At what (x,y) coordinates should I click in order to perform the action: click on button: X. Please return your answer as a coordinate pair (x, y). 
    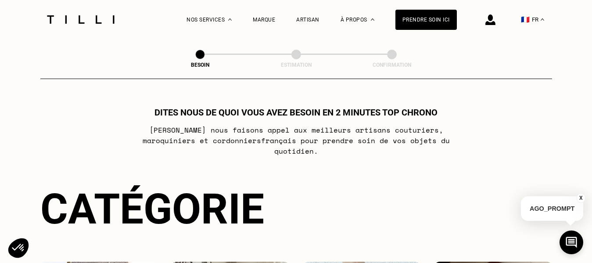
    Looking at the image, I should click on (581, 198).